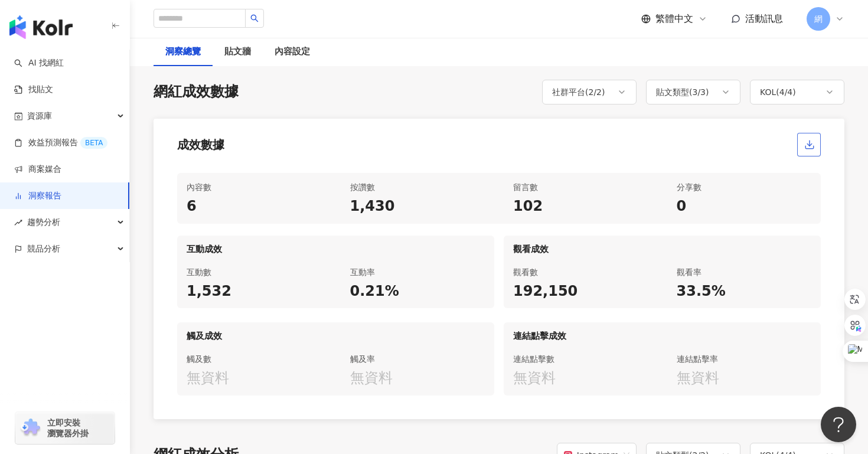 The height and width of the screenshot is (454, 868). I want to click on div: 互動成效, so click(336, 247).